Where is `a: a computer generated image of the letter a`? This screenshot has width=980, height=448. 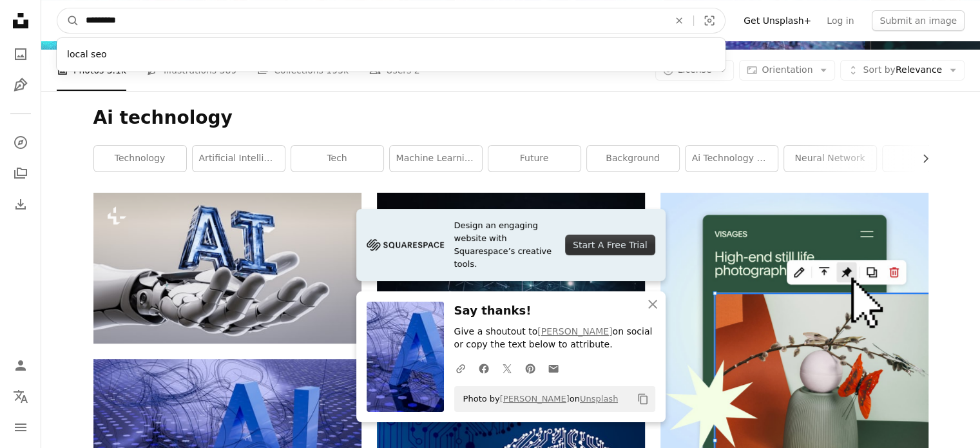 a: a computer generated image of the letter a is located at coordinates (228, 435).